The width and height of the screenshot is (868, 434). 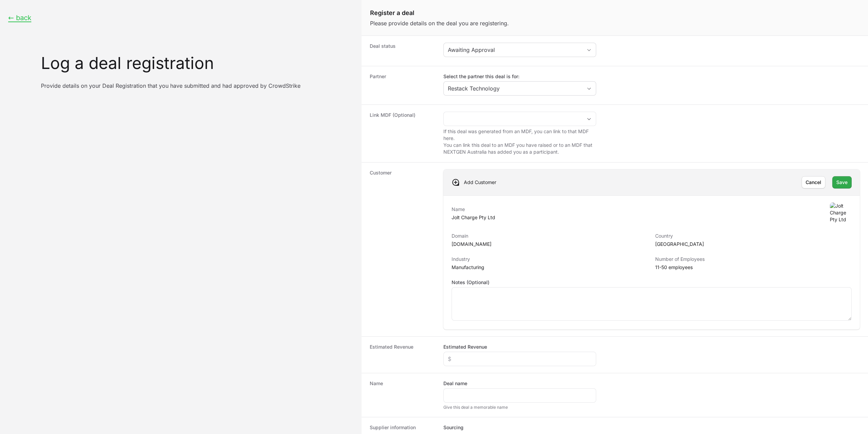 I want to click on dt: Estimated Revenue, so click(x=403, y=355).